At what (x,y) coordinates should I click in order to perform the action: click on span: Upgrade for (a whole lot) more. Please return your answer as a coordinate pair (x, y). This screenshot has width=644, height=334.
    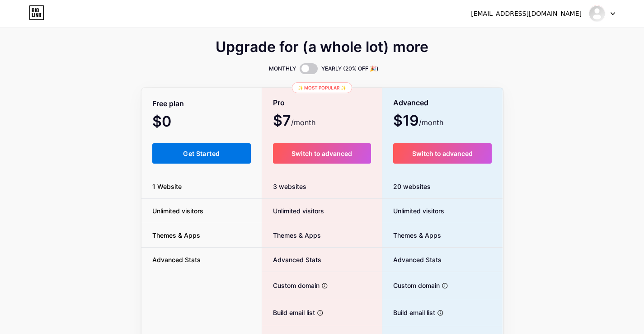
    Looking at the image, I should click on (322, 47).